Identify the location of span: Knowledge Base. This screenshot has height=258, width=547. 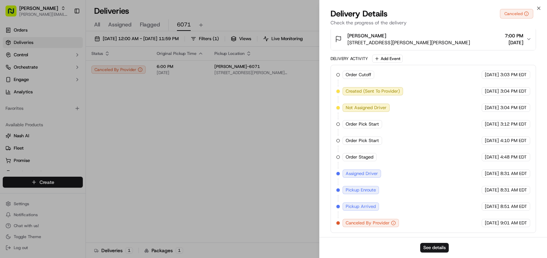
(33, 103).